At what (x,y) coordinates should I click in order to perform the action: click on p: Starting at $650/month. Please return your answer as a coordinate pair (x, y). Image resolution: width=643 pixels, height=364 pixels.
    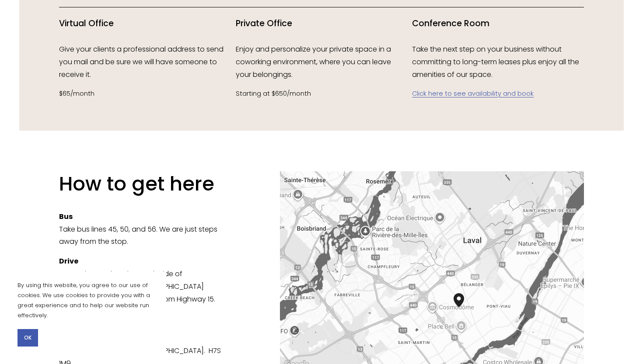
    Looking at the image, I should click on (322, 94).